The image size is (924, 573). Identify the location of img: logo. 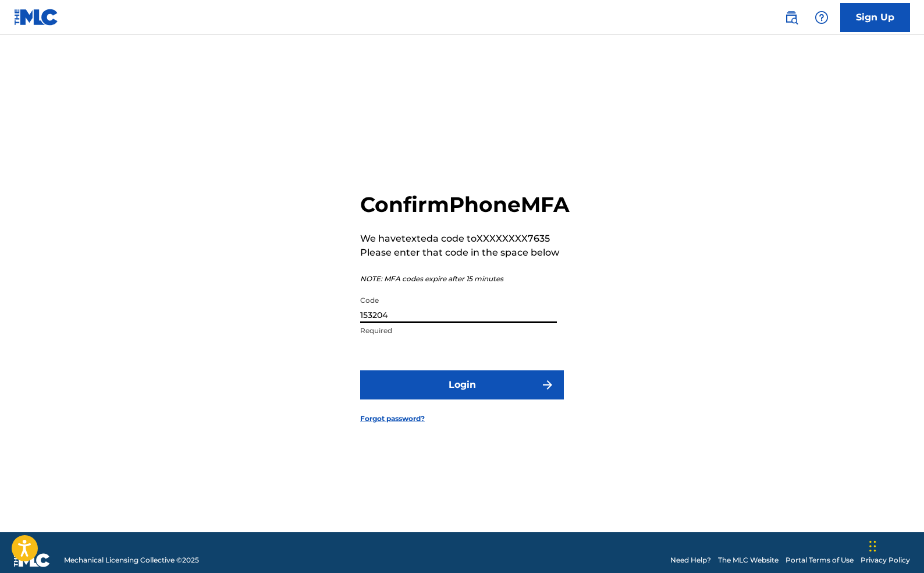
(32, 560).